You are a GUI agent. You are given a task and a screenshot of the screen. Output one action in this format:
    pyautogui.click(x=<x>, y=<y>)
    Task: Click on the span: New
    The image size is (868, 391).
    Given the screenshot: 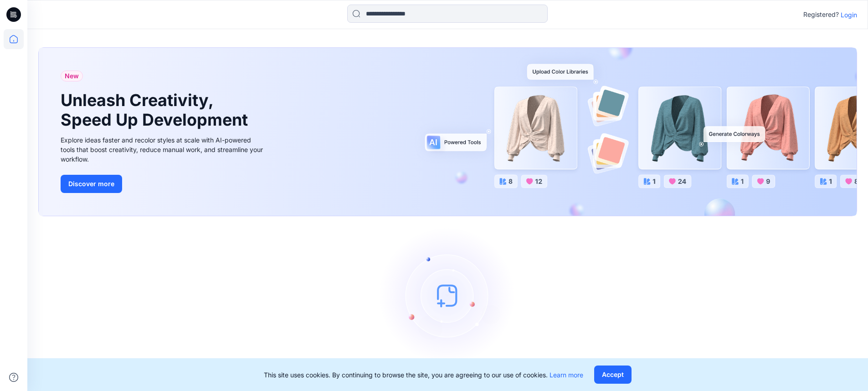 What is the action you would take?
    pyautogui.click(x=72, y=76)
    